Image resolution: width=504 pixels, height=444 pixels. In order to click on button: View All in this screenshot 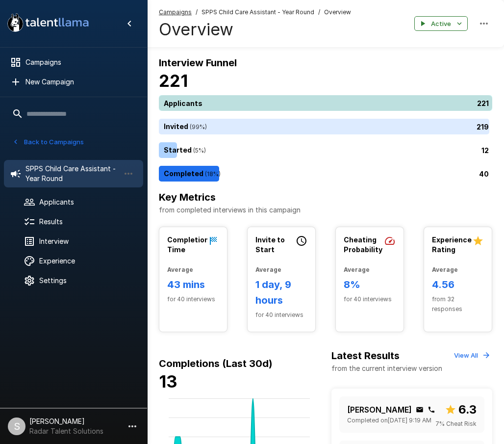, I will do `click(471, 355)`.